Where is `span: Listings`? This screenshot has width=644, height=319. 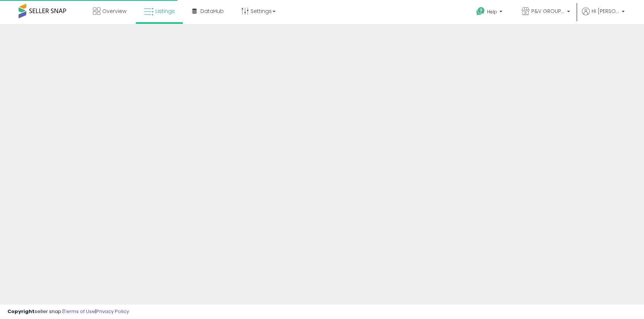 span: Listings is located at coordinates (165, 11).